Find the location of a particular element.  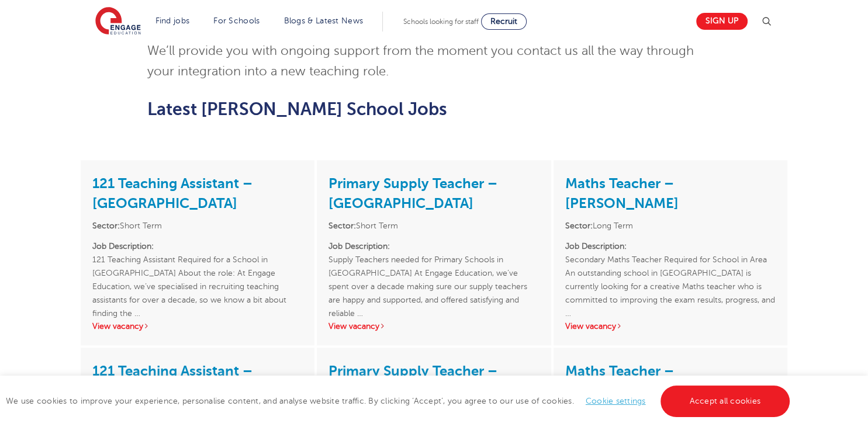

span: Schools looking for staff is located at coordinates (441, 21).